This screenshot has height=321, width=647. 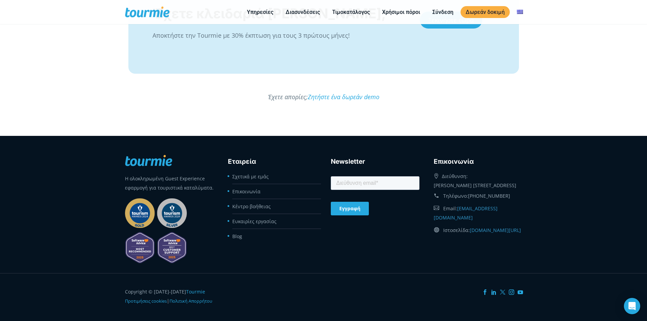 I want to click on a: Προτιμήσεις cookies, so click(x=146, y=301).